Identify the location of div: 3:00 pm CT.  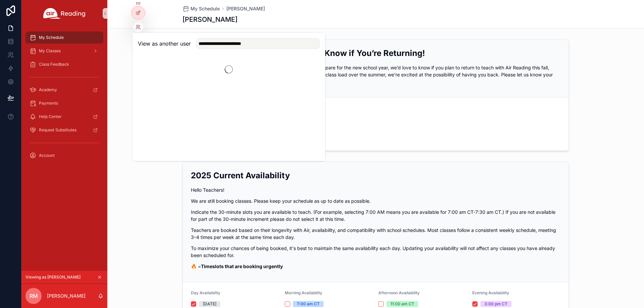
(496, 304).